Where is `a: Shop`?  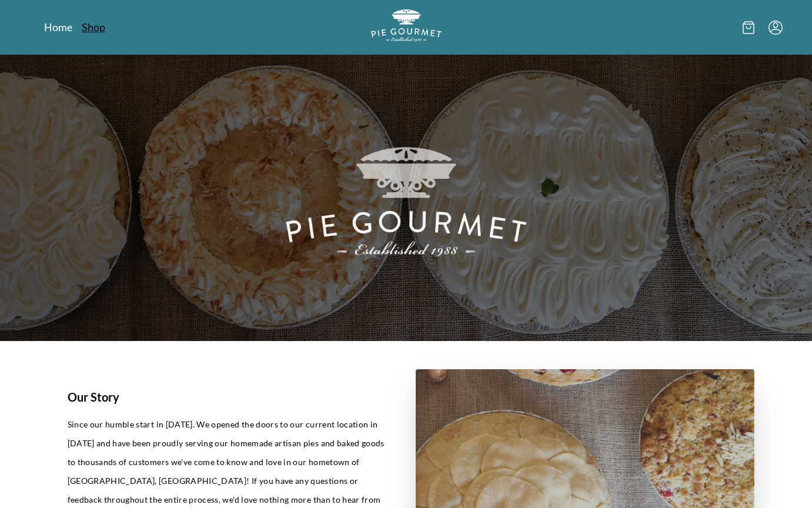 a: Shop is located at coordinates (93, 27).